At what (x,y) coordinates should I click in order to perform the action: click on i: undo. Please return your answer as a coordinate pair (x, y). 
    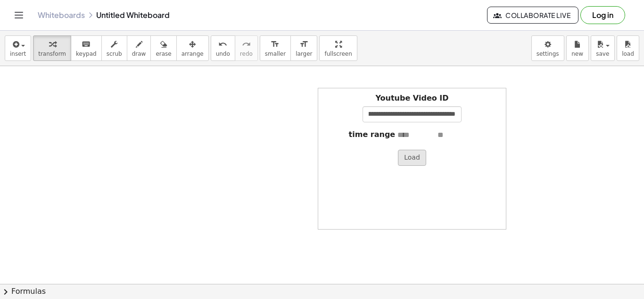
    Looking at the image, I should click on (222, 44).